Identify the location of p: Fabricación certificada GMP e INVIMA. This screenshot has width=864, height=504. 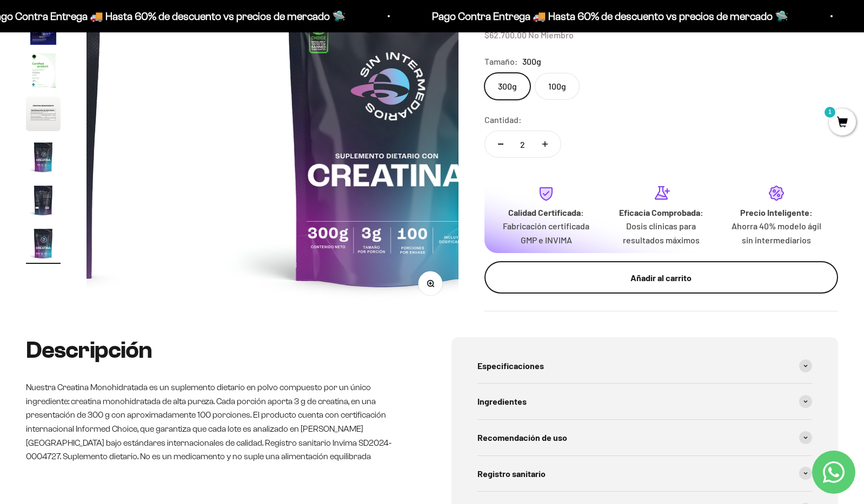
(545, 232).